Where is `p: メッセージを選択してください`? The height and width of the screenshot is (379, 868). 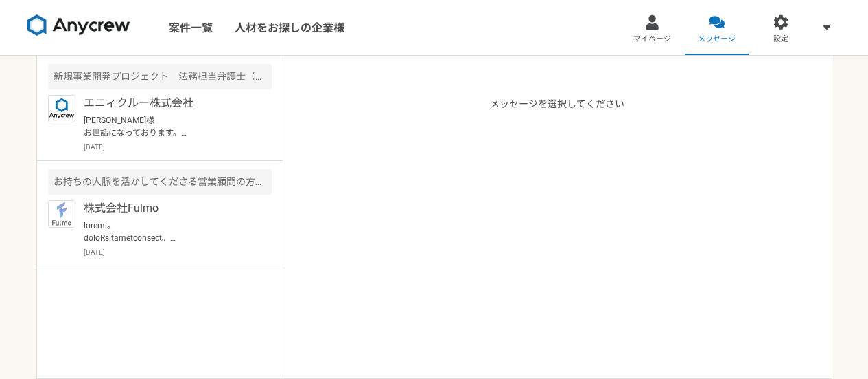 p: メッセージを選択してください is located at coordinates (558, 237).